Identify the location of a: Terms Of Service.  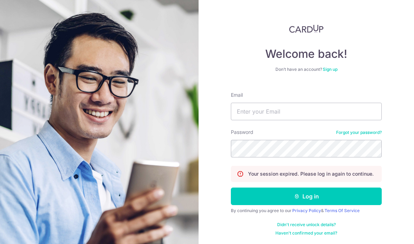
(342, 210).